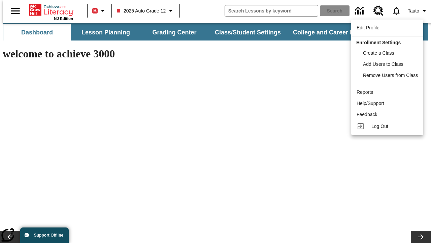  Describe the element at coordinates (365, 92) in the screenshot. I see `span: Reports` at that location.